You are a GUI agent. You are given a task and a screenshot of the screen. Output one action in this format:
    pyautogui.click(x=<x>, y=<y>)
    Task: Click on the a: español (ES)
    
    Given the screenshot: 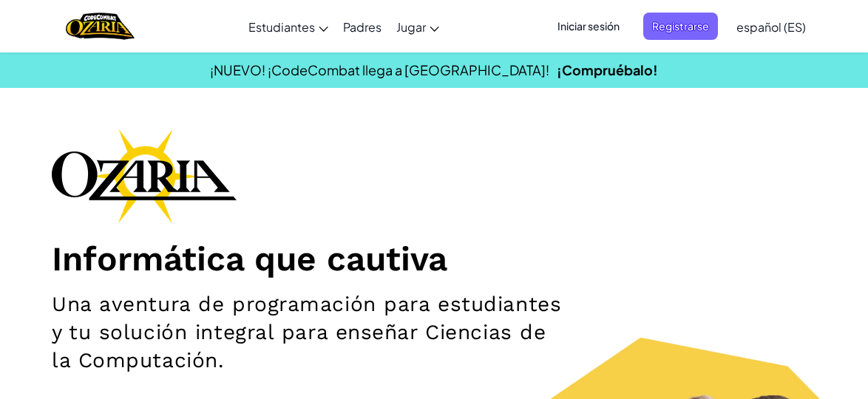 What is the action you would take?
    pyautogui.click(x=771, y=27)
    